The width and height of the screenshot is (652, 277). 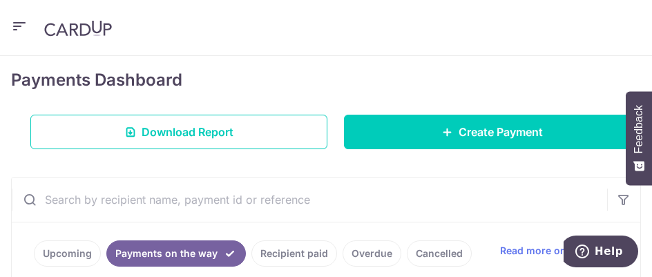 I want to click on img: CardUp, so click(x=78, y=28).